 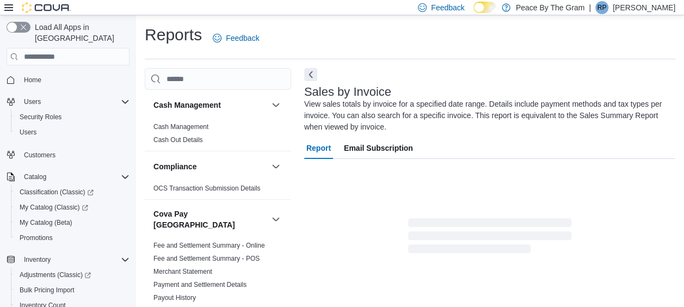 I want to click on button: Security Roles, so click(x=72, y=117).